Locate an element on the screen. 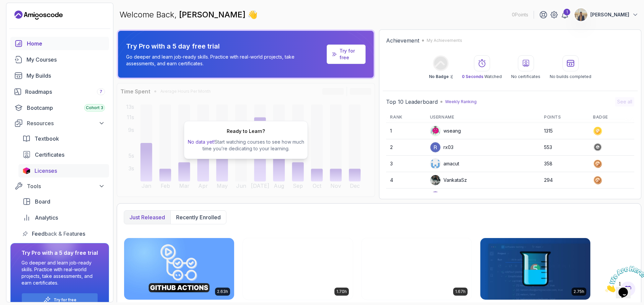 This screenshot has height=305, width=644. img: Java Unit Testing and TDD card is located at coordinates (535, 269).